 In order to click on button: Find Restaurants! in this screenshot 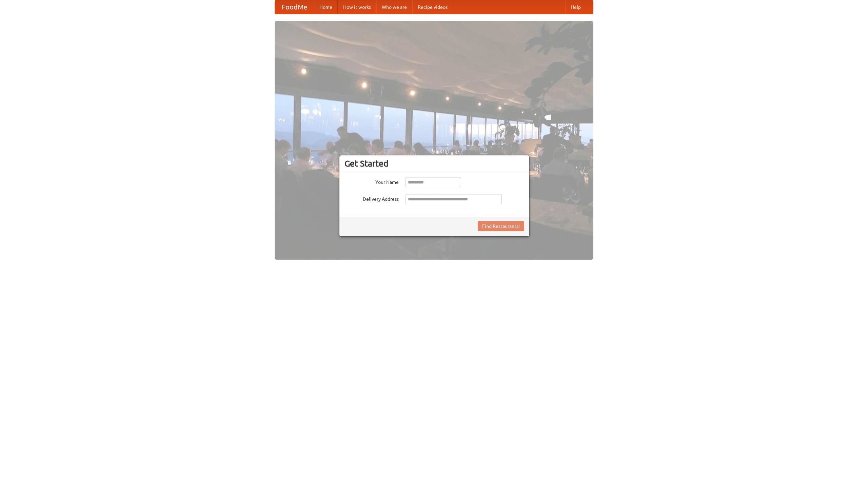, I will do `click(501, 226)`.